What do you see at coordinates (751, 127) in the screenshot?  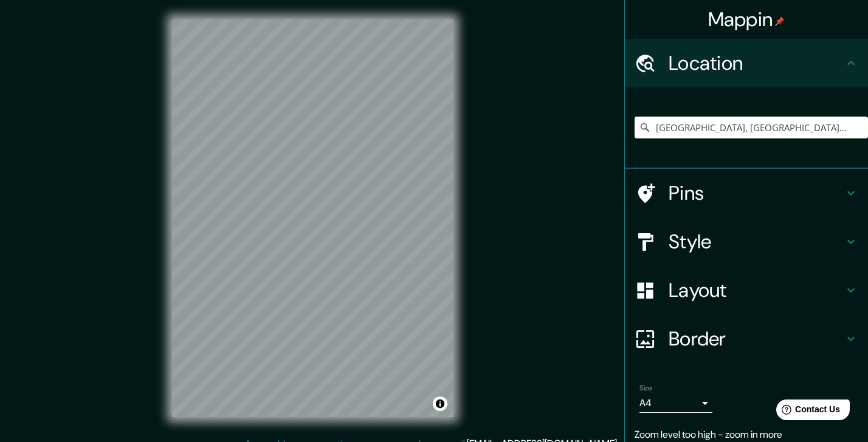 I see `input: Pick your city or area` at bounding box center [751, 127].